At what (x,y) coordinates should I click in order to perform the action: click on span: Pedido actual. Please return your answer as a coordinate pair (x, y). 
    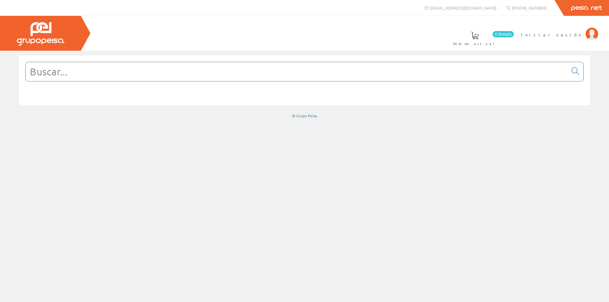
    Looking at the image, I should click on (475, 44).